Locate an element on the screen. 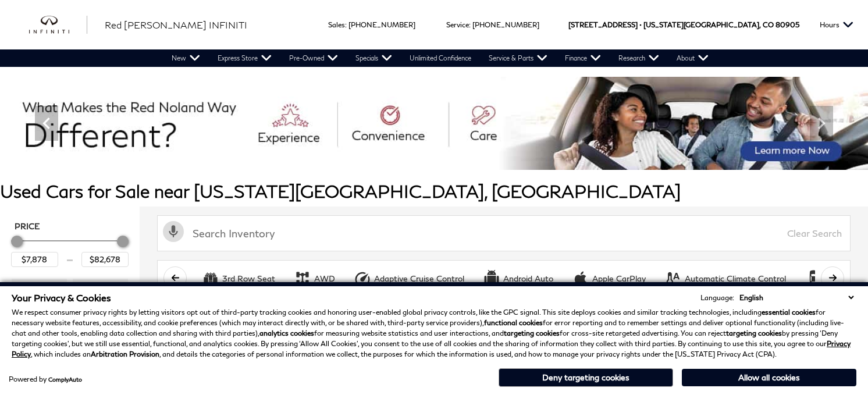 The height and width of the screenshot is (395, 868). div: Next is located at coordinates (821, 124).